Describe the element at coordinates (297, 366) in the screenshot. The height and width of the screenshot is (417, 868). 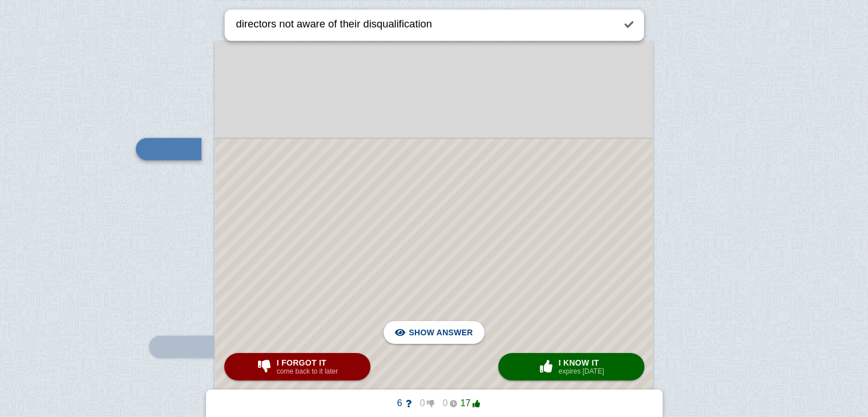
I see `button: I forgot itcome back to it later` at that location.